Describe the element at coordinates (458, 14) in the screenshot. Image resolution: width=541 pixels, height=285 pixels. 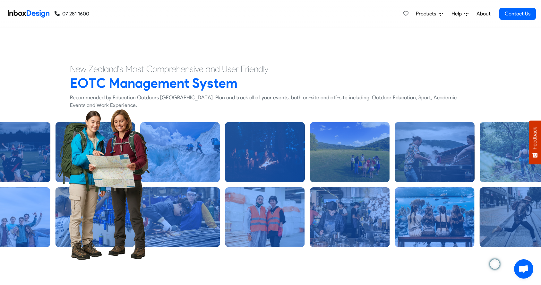
I see `span: Help` at that location.